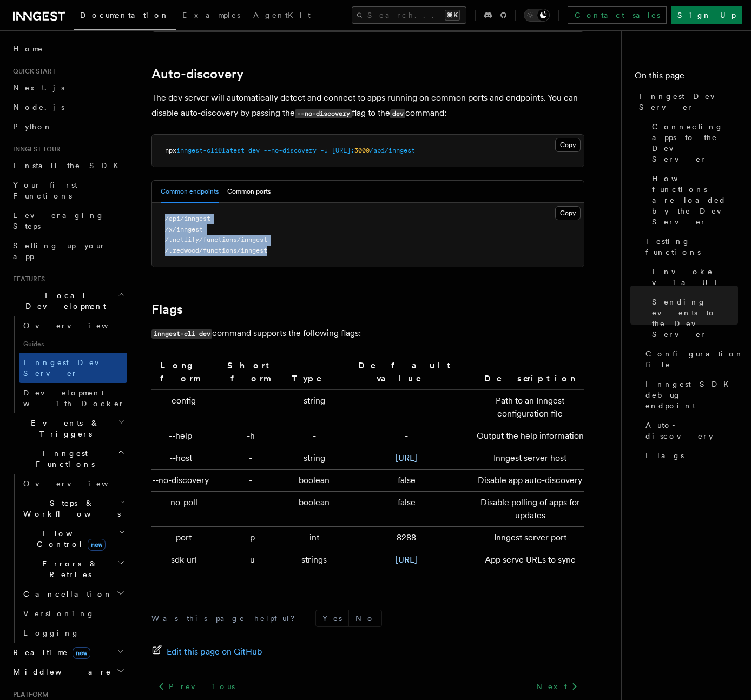 This screenshot has width=751, height=700. Describe the element at coordinates (69, 166) in the screenshot. I see `span: Install the SDK` at that location.